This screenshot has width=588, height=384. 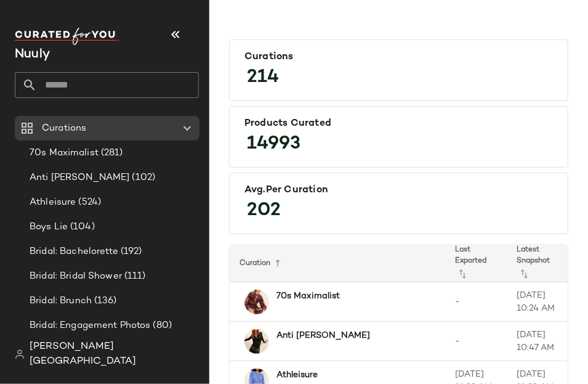 I want to click on span: Bridal: Brunch, so click(x=60, y=300).